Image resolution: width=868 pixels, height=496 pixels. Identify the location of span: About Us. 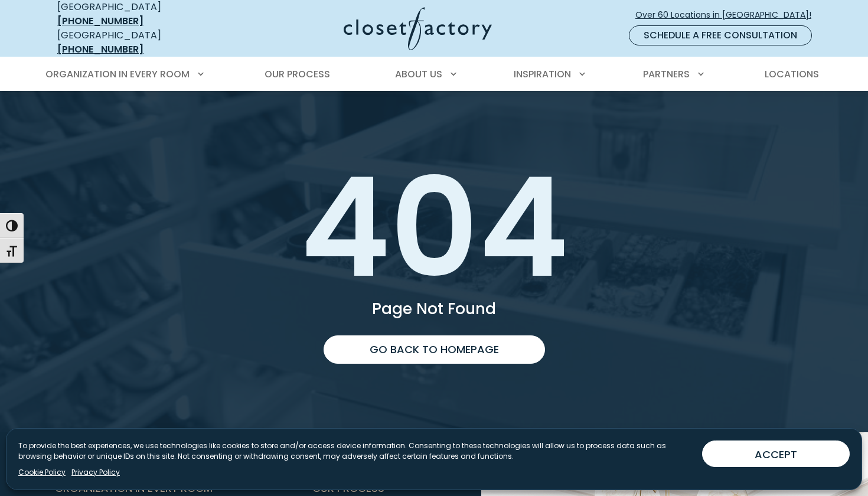
(419, 74).